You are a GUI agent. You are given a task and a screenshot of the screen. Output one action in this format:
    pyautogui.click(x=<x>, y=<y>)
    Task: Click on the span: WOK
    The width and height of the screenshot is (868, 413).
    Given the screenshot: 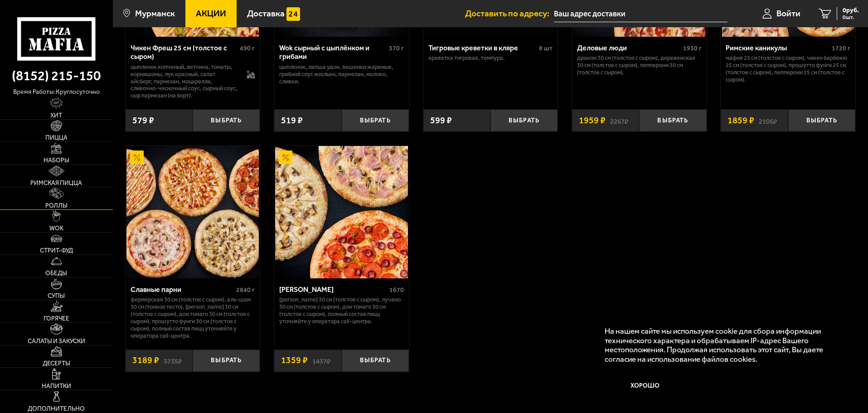 What is the action you would take?
    pyautogui.click(x=56, y=229)
    